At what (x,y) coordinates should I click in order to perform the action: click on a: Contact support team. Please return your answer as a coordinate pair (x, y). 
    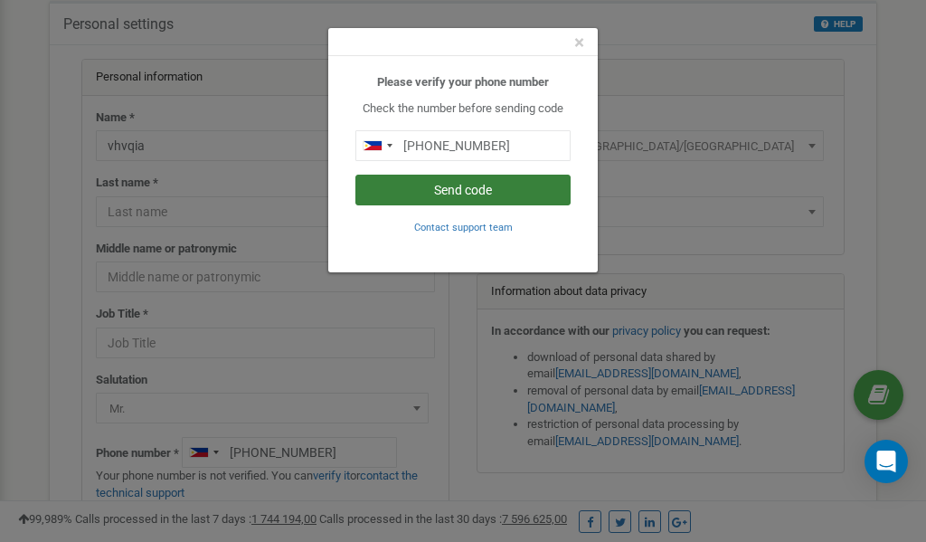
    Looking at the image, I should click on (463, 226).